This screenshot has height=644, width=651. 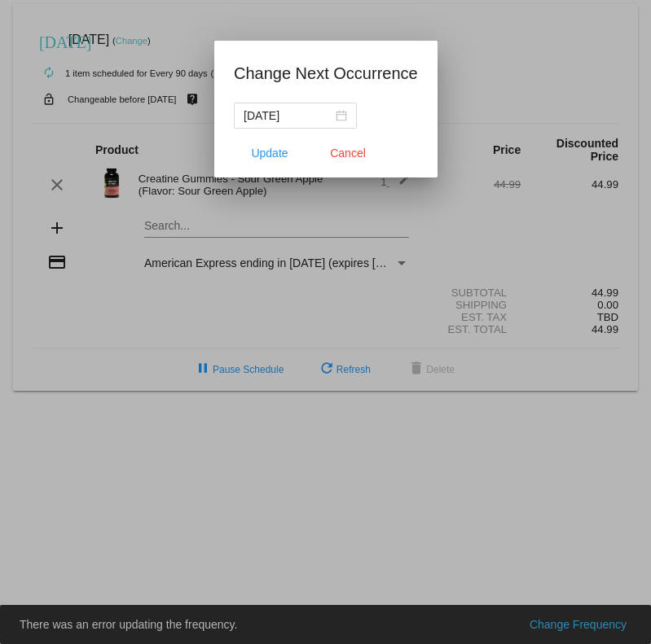 What do you see at coordinates (348, 153) in the screenshot?
I see `span: Cancel` at bounding box center [348, 153].